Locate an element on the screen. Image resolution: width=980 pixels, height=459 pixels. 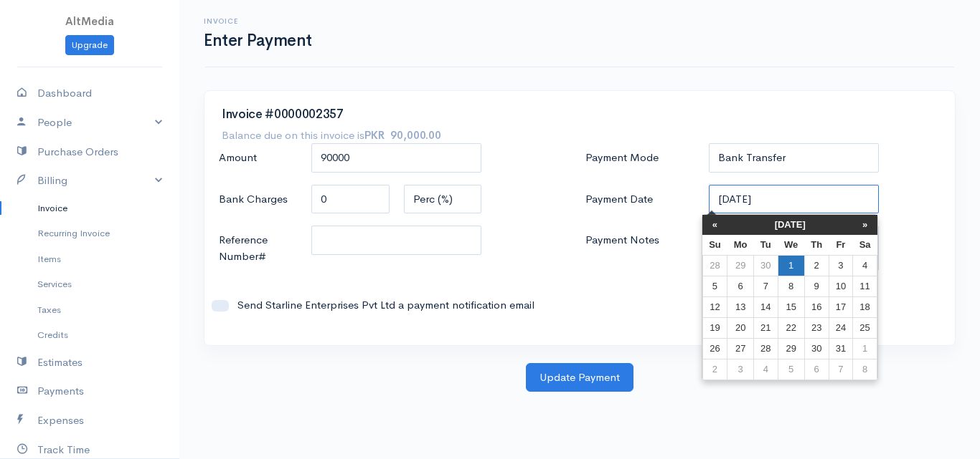
td: 13 is located at coordinates (740, 307).